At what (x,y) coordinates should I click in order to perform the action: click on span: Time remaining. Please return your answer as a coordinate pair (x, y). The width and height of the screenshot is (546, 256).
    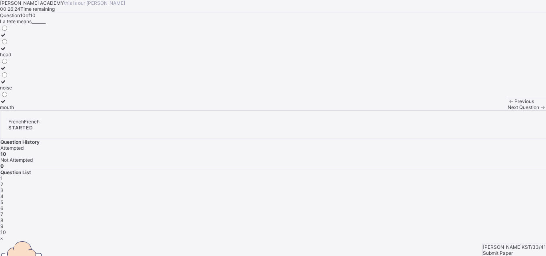
    Looking at the image, I should click on (38, 9).